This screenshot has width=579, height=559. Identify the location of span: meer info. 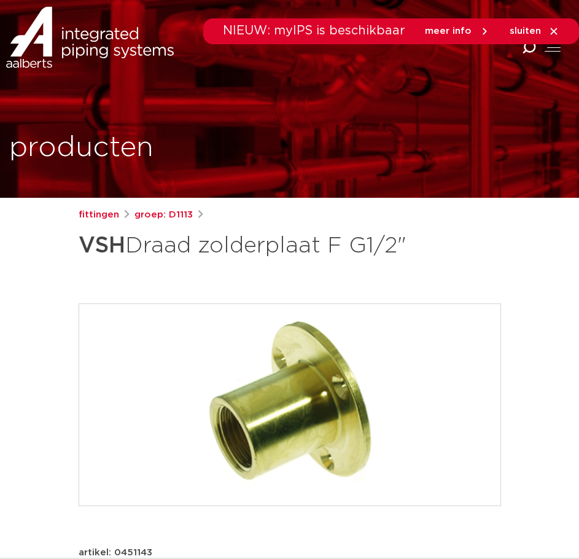
(448, 31).